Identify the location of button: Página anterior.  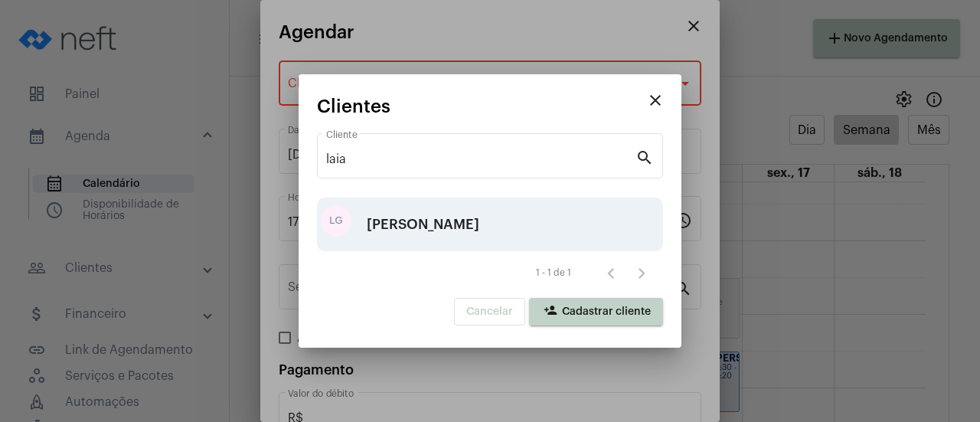
(611, 273).